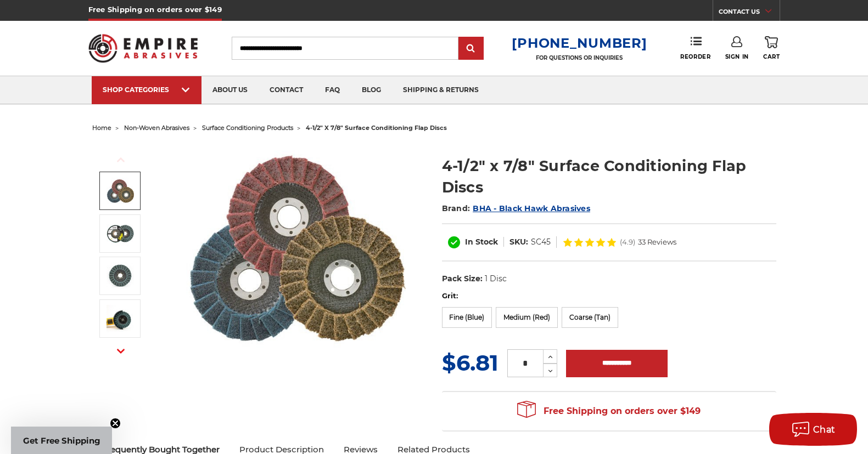  Describe the element at coordinates (61, 440) in the screenshot. I see `span: Get Free Shipping` at that location.